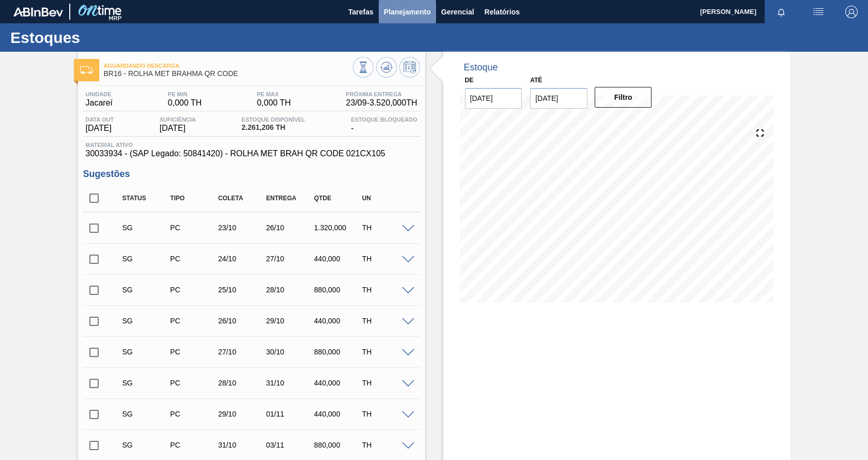 Image resolution: width=868 pixels, height=460 pixels. Describe the element at coordinates (229, 66) in the screenshot. I see `span: Aguardando Descarga` at that location.